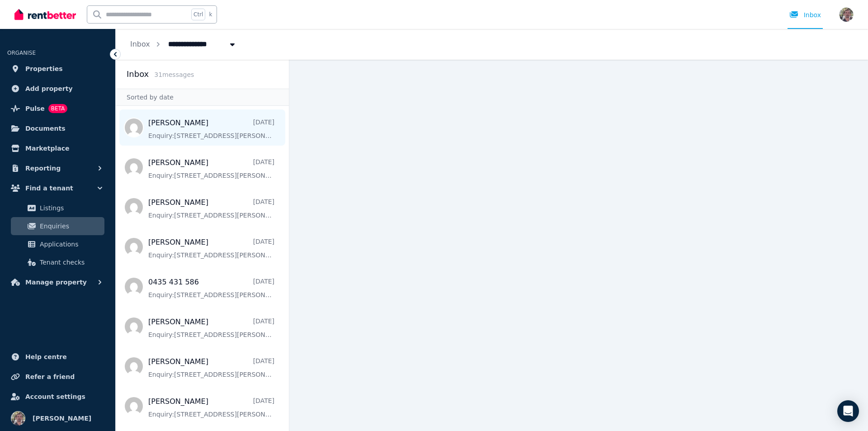 The image size is (868, 431). What do you see at coordinates (46, 14) in the screenshot?
I see `img: RentBetter` at bounding box center [46, 14].